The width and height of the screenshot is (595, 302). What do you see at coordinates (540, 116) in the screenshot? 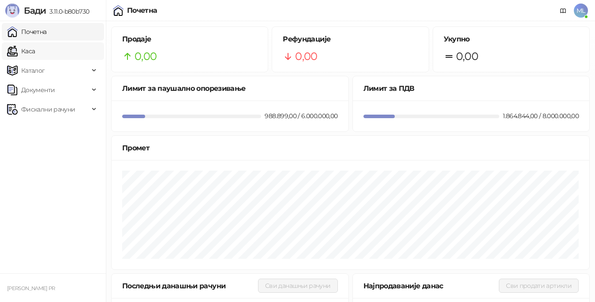
I see `div: 1.864.844,00 / 8.000.000,00` at bounding box center [540, 116].